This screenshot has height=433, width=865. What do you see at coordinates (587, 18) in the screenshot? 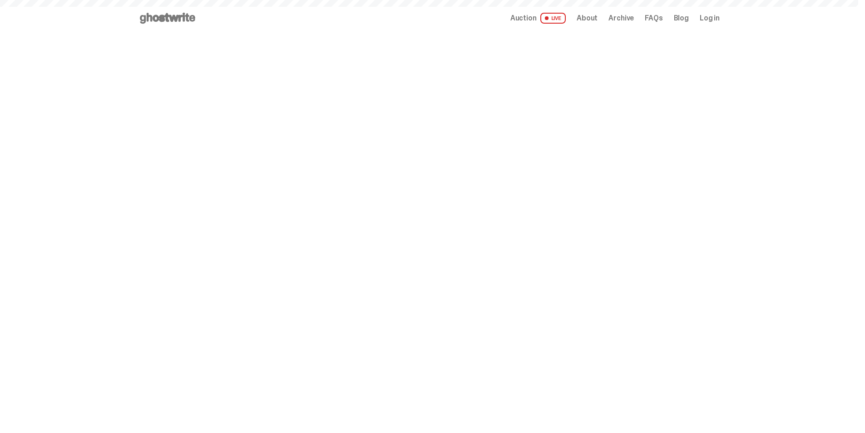
I see `span: About` at bounding box center [587, 18].